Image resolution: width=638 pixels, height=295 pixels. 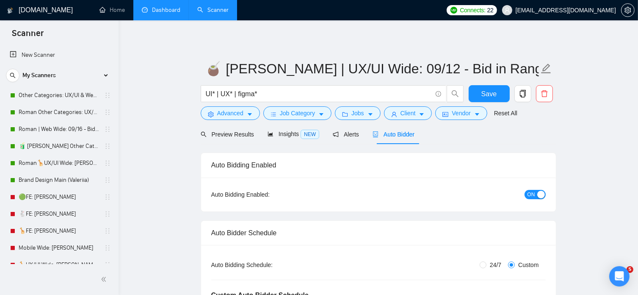 I want to click on a: dashboardDashboard, so click(x=161, y=10).